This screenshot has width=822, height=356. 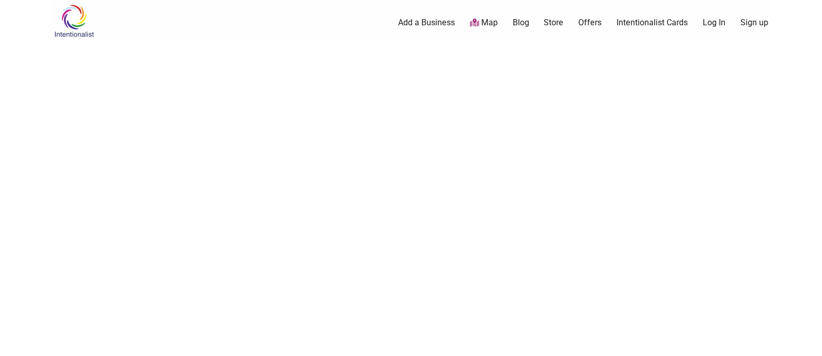 I want to click on a: Store, so click(x=553, y=23).